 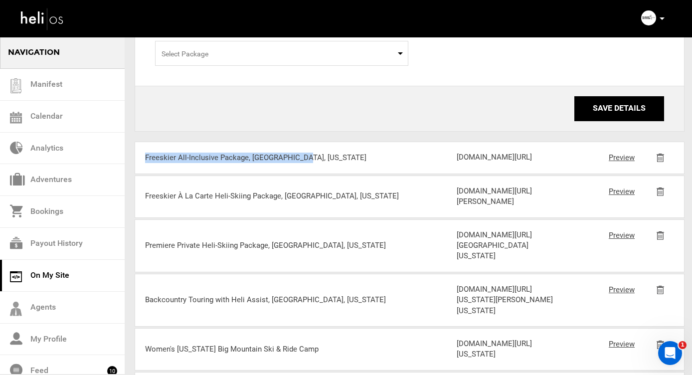 What do you see at coordinates (16, 308) in the screenshot?
I see `img: agents-icon.svg` at bounding box center [16, 308].